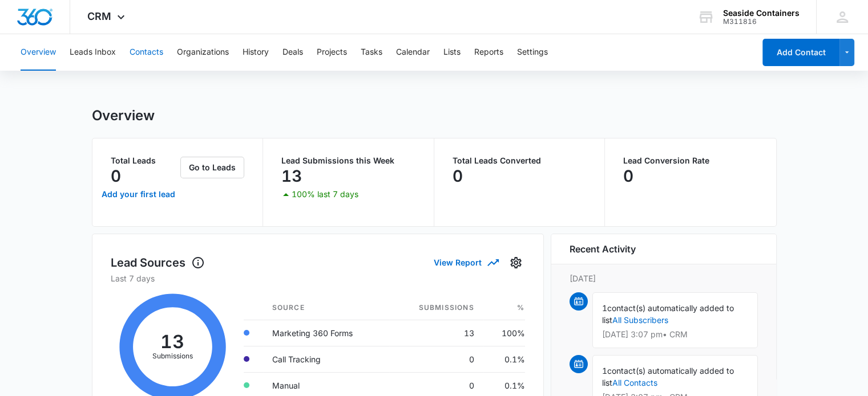 Image resolution: width=868 pixels, height=396 pixels. I want to click on h1: Overview, so click(123, 116).